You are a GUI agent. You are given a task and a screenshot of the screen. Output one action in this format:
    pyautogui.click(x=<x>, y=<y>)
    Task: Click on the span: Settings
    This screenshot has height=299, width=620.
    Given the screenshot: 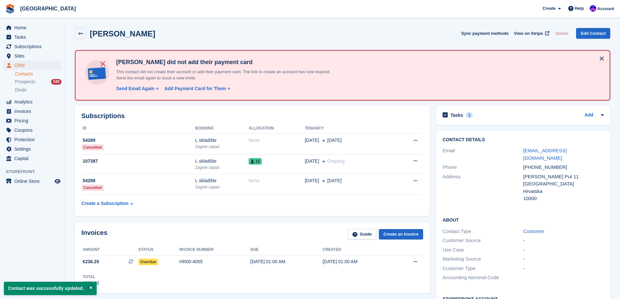 What is the action you would take?
    pyautogui.click(x=34, y=149)
    